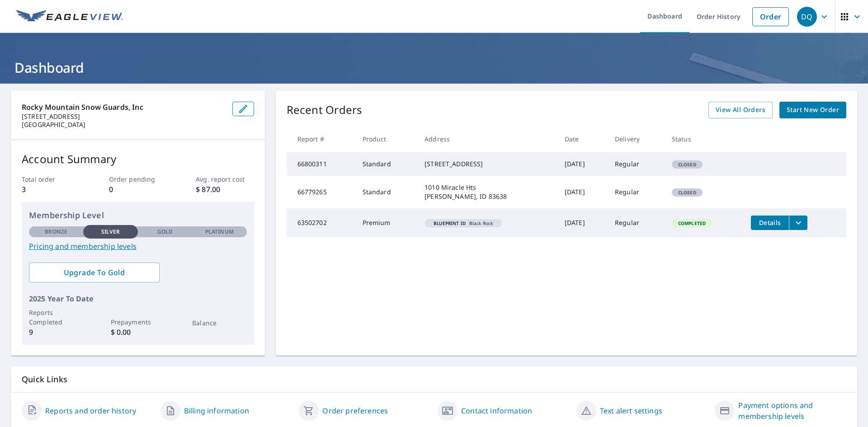 This screenshot has height=427, width=868. What do you see at coordinates (111, 232) in the screenshot?
I see `p: Silver` at bounding box center [111, 232].